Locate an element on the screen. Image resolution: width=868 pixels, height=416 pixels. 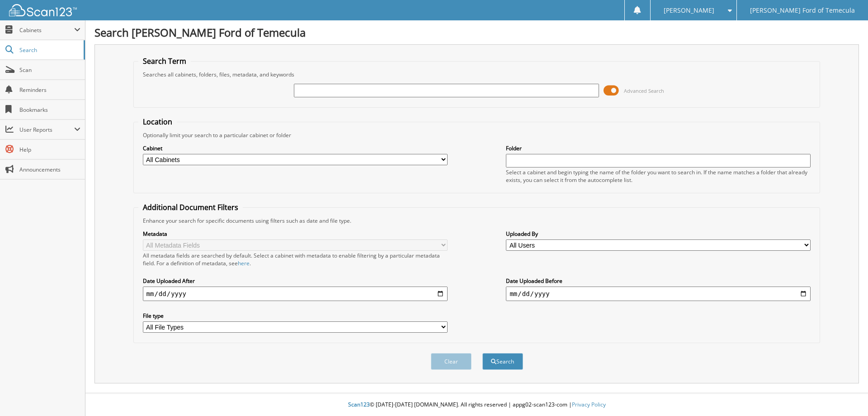
div: Optionally limit your search to a particular cabinet or folder is located at coordinates (477, 135).